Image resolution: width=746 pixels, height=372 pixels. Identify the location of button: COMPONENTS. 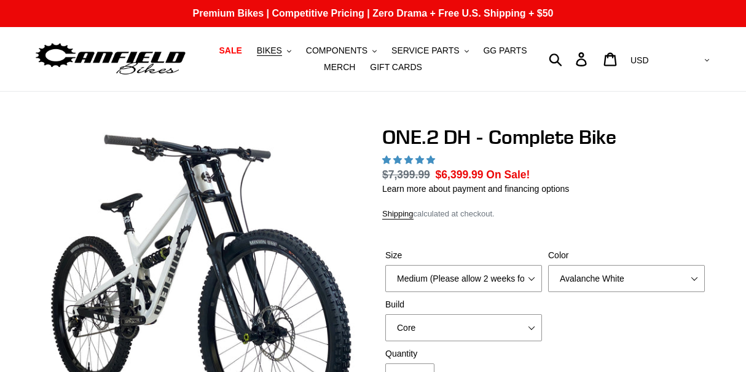
(341, 50).